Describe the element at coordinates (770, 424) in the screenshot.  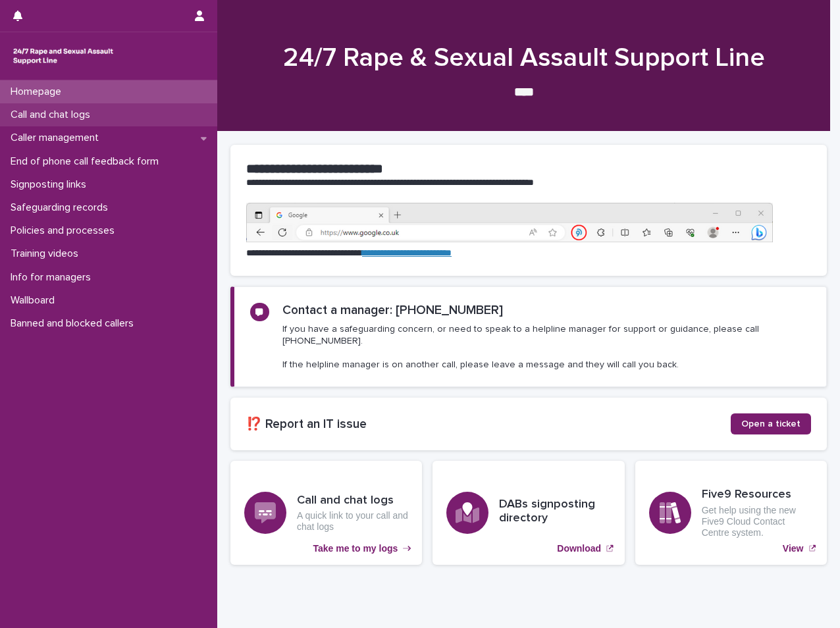
I see `span: Open a ticket` at that location.